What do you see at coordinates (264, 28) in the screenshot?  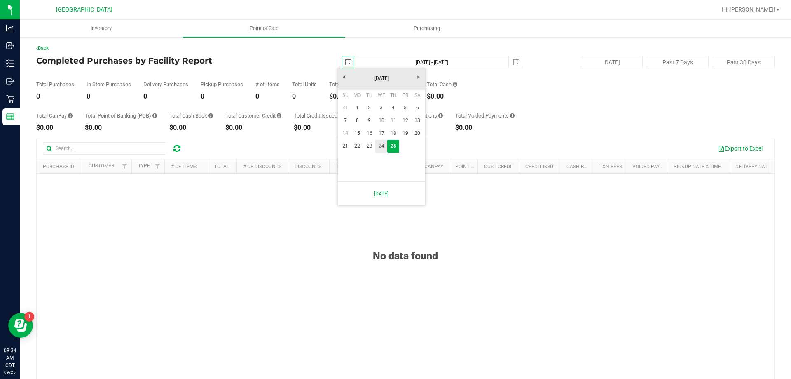 I see `a: Point of Sale` at bounding box center [264, 28].